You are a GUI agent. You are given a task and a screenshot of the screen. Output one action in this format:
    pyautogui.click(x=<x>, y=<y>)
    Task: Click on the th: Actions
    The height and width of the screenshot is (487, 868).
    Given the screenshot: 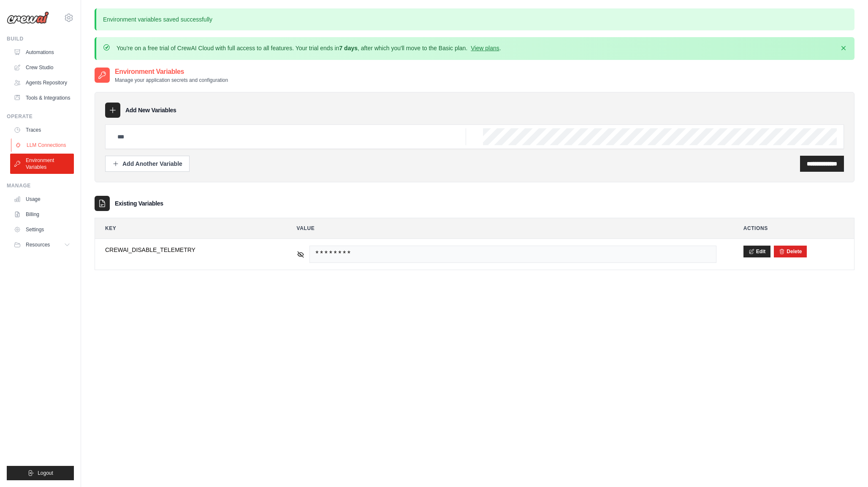 What is the action you would take?
    pyautogui.click(x=794, y=228)
    